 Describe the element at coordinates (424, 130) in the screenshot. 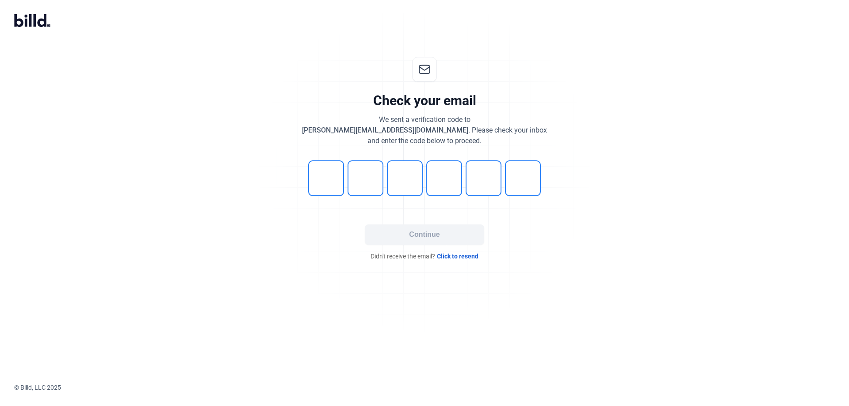

I see `div: We sent a verification code to . Please check your inbox and enter the code below to proceed.` at that location.